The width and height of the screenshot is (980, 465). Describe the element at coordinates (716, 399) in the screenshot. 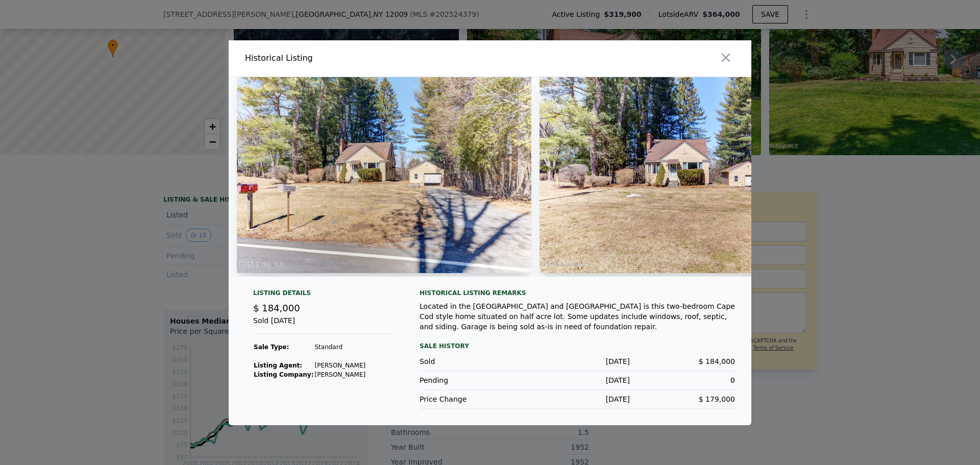

I see `span: $ 179,000` at that location.